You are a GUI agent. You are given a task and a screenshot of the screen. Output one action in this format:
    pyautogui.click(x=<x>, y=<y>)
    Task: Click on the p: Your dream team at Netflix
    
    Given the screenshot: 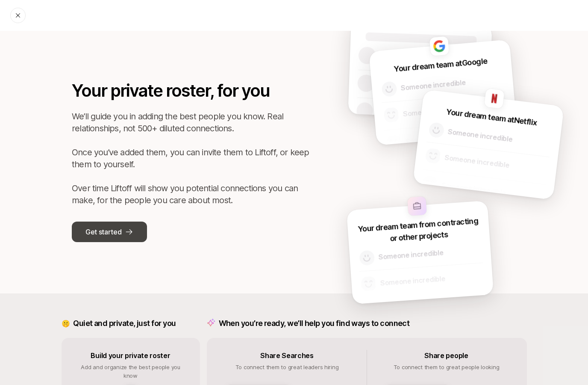 What is the action you would take?
    pyautogui.click(x=492, y=117)
    